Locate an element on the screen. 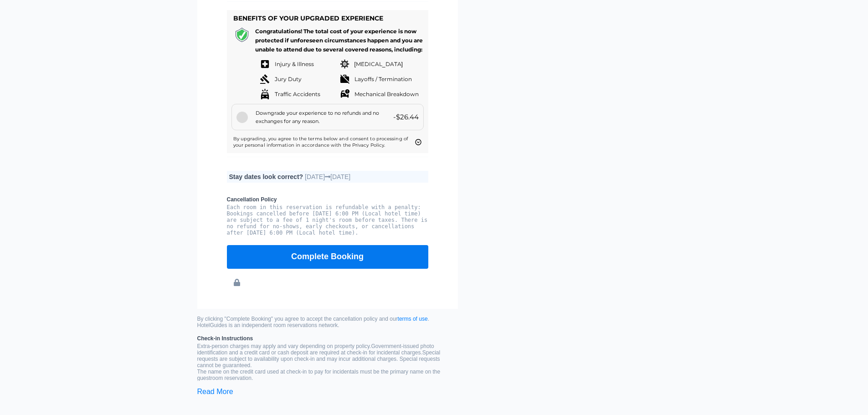 The image size is (868, 415). small: By clicking "Complete Booking" you agree to accept the cancellation policy and our . HotelGuides ... is located at coordinates (327, 322).